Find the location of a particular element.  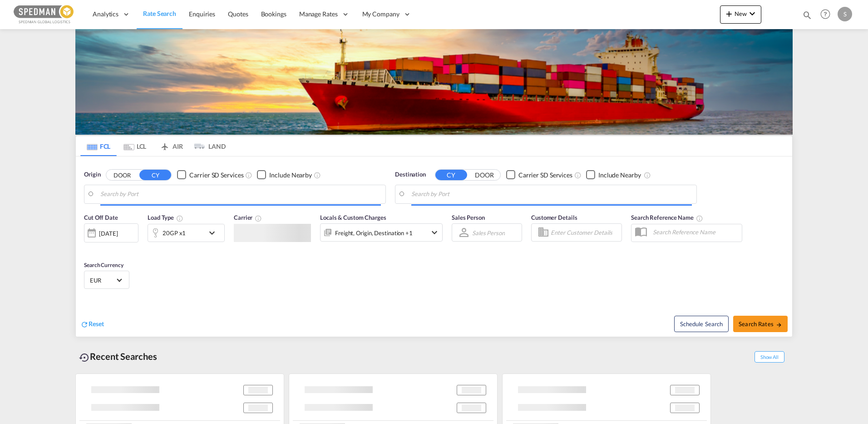

md-icon: icon-backup-restore is located at coordinates (84, 357).